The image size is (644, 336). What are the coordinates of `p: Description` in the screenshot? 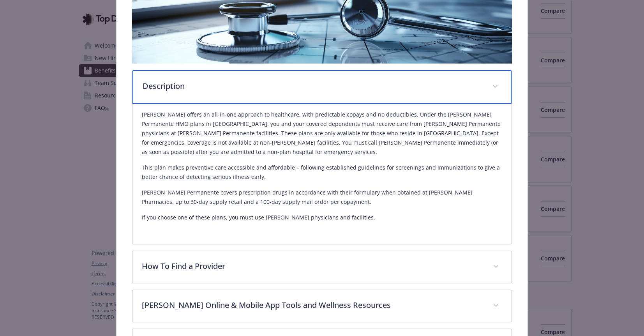 It's located at (313, 86).